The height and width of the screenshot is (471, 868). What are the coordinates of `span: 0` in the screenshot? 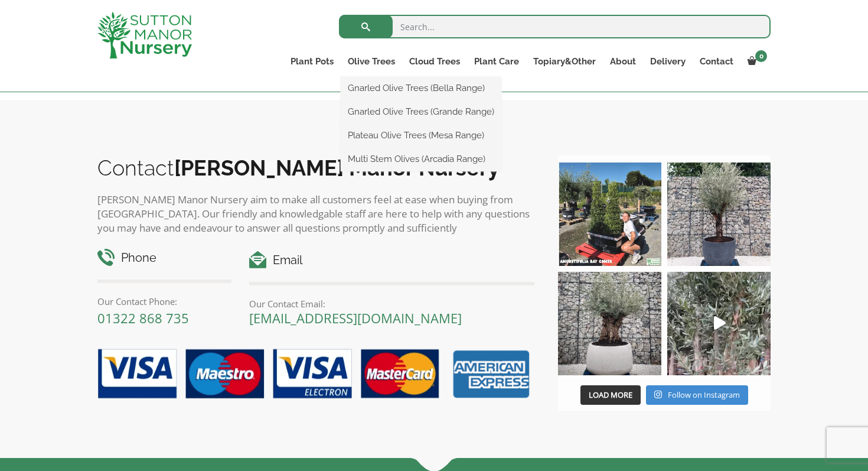 It's located at (761, 56).